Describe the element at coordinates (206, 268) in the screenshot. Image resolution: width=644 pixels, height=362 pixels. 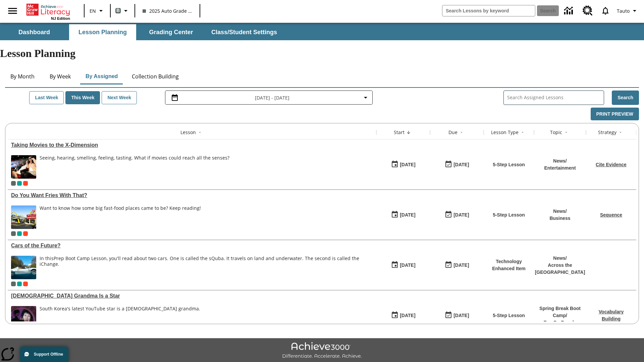
I see `span: In this Prep Boot Camp Lesson, you'll read about two cars. One is called the sQuba. It travels on...` at that location.